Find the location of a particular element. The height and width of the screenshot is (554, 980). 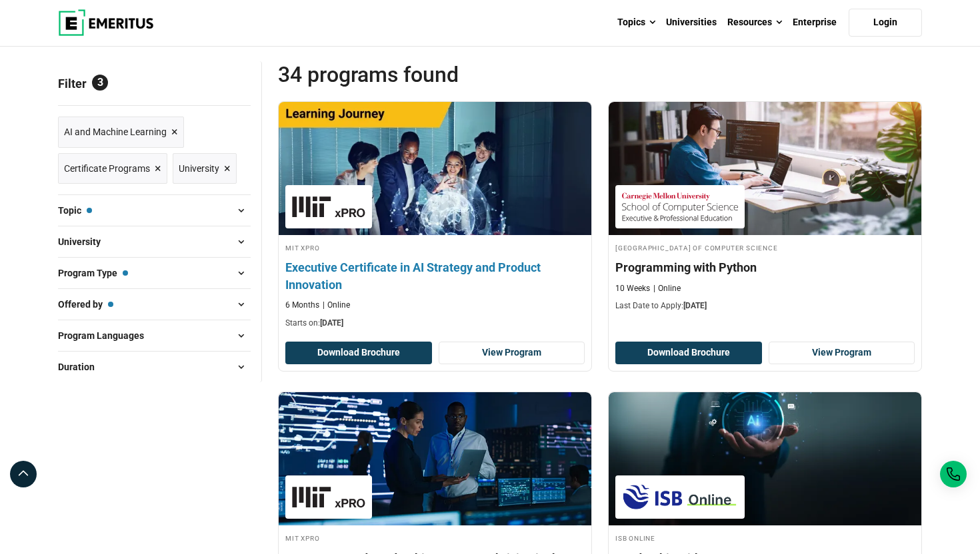

span: Offered by is located at coordinates (85, 304).